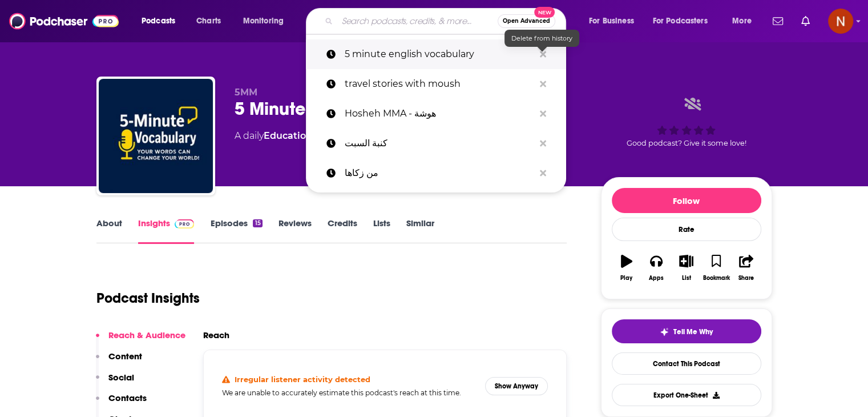 This screenshot has height=417, width=868. I want to click on p: Reach & Audience, so click(147, 334).